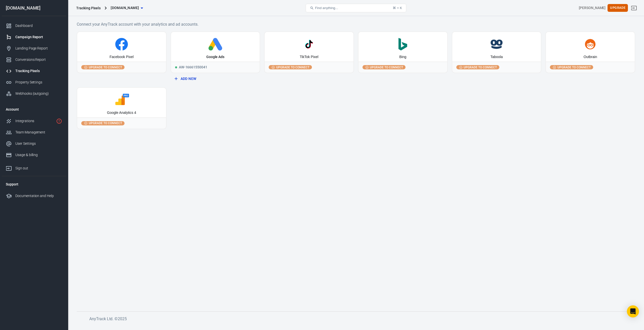  What do you see at coordinates (121, 113) in the screenshot?
I see `div: Google Analytics 4` at bounding box center [121, 113].